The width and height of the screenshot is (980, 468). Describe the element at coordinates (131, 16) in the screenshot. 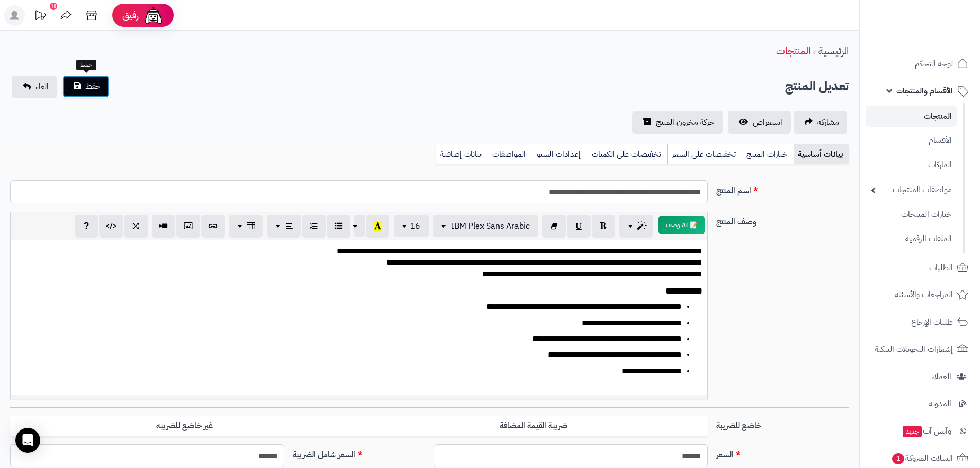

I see `span: رفيق` at that location.